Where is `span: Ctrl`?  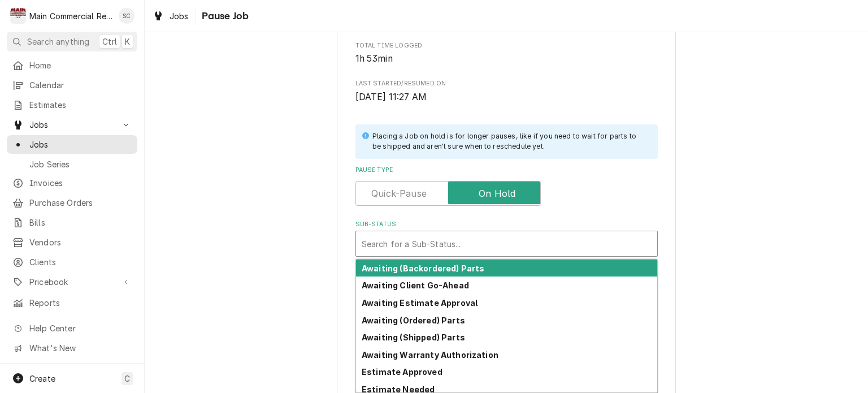
span: Ctrl is located at coordinates (110, 41).